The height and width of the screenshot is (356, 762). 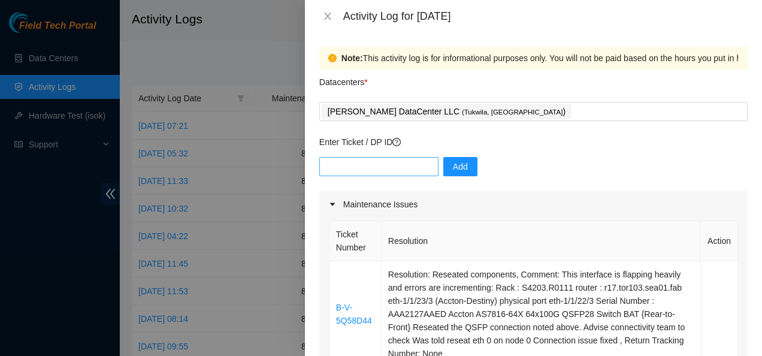 I want to click on a: B-V-5Q58D44, so click(x=354, y=314).